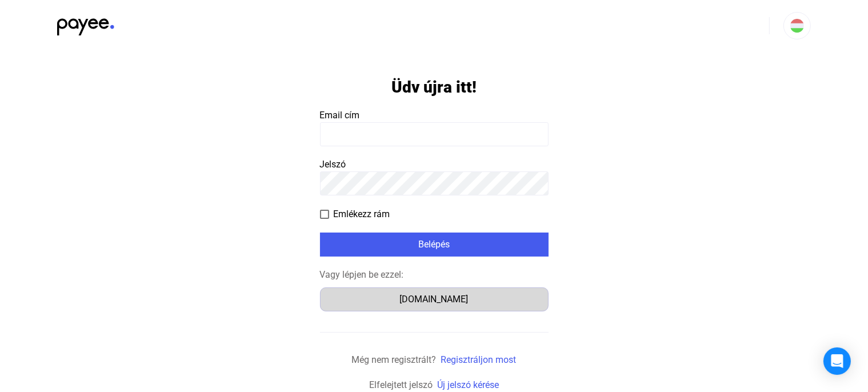  I want to click on span: Emlékezz rám, so click(362, 214).